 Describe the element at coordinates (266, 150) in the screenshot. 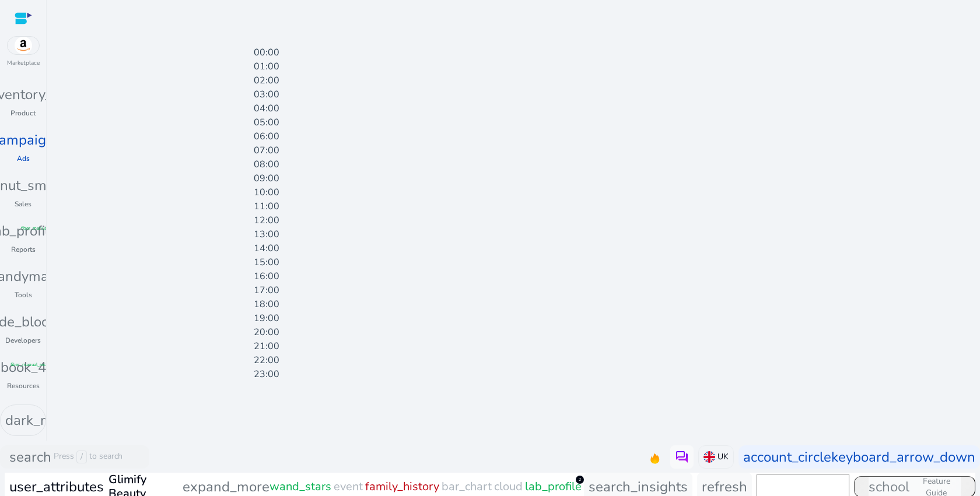

I see `span: 07:00` at that location.